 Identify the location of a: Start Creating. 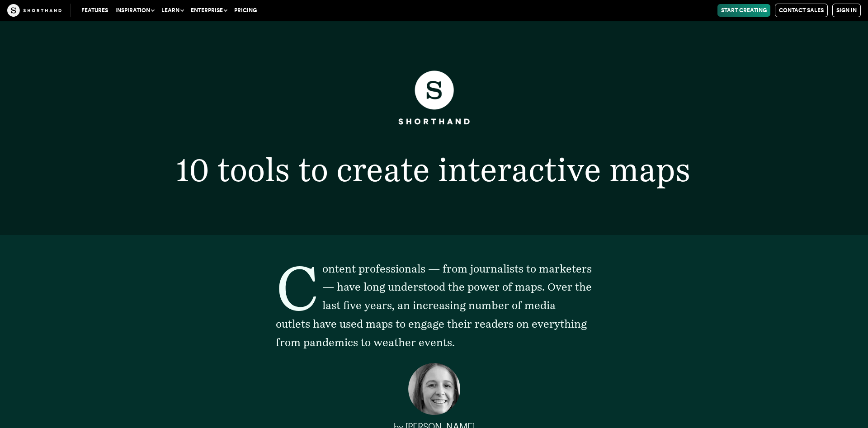
(744, 10).